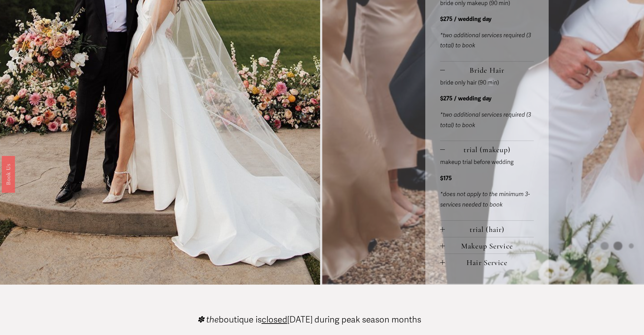 The width and height of the screenshot is (644, 335). Describe the element at coordinates (489, 229) in the screenshot. I see `span: trial (hair)` at that location.